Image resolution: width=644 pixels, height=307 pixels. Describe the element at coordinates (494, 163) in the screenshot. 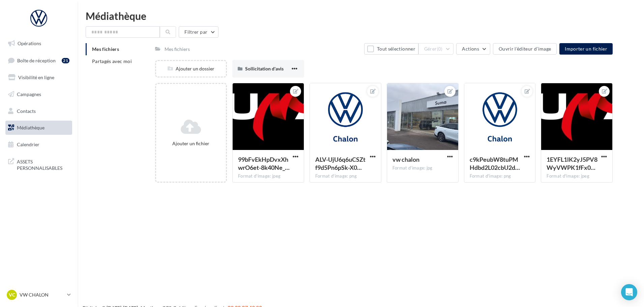

I see `span: c9kPeubW8tuPMHdbd2L02cbU2d8hmiJgFh9ew43NLDmKkV8nbBwHQi8hbUGX6SjbfpLmNAa570RrSkV0oQ=s0` at that location.